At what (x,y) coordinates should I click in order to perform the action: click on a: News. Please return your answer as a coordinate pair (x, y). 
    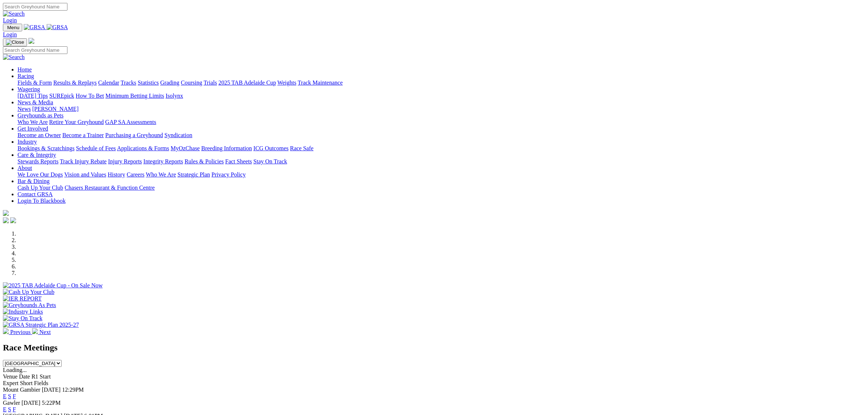
    Looking at the image, I should click on (24, 109).